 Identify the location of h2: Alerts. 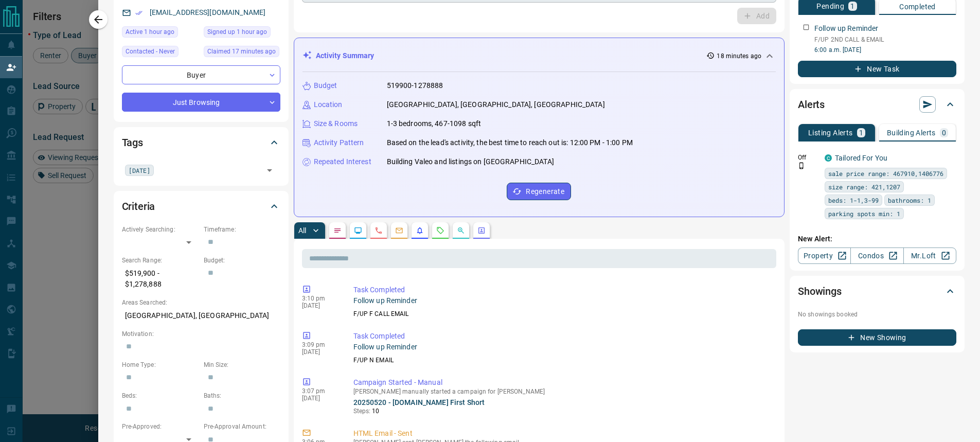
(811, 104).